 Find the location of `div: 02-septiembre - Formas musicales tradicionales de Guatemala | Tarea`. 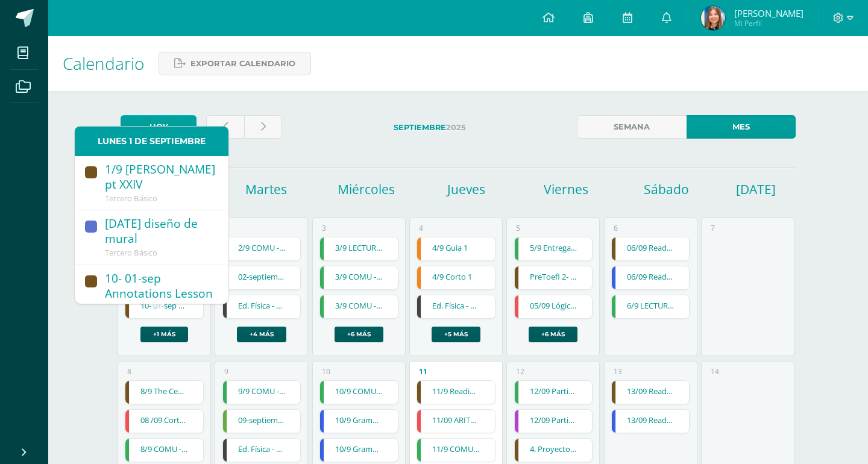

div: 02-septiembre - Formas musicales tradicionales de Guatemala | Tarea is located at coordinates (262, 277).